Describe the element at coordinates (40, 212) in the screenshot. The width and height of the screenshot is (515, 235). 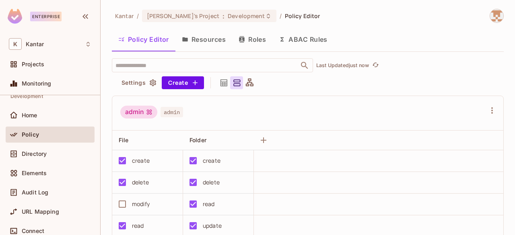
I see `span: URL Mapping` at that location.